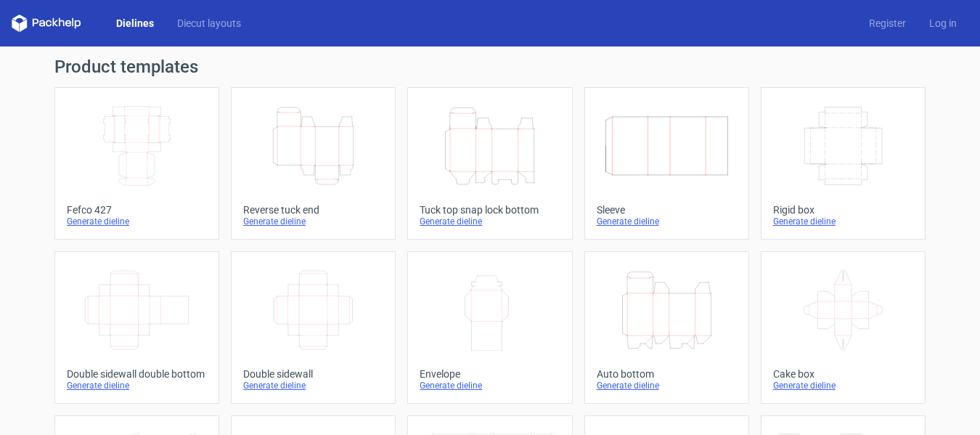  Describe the element at coordinates (489, 163) in the screenshot. I see `a: Tuck top snap lock bottomGenerate dieline` at that location.